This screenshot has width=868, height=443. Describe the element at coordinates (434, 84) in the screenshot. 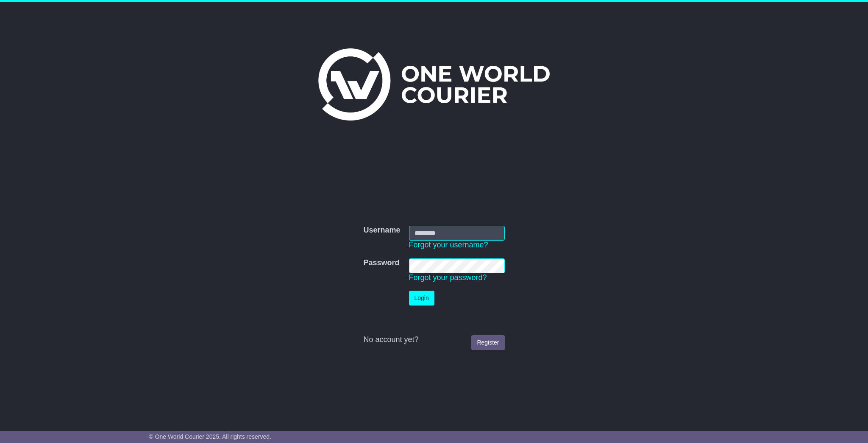

I see `img: One World` at that location.